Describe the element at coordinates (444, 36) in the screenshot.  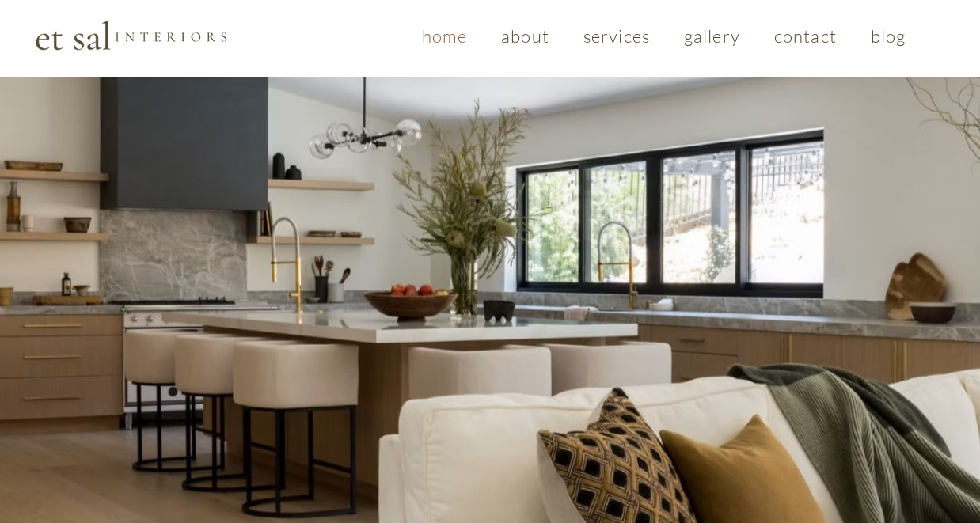
I see `a: home` at that location.